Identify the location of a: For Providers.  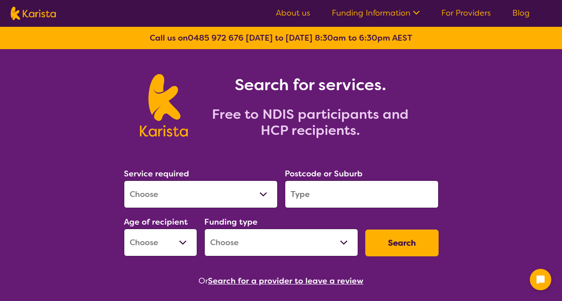
(466, 13).